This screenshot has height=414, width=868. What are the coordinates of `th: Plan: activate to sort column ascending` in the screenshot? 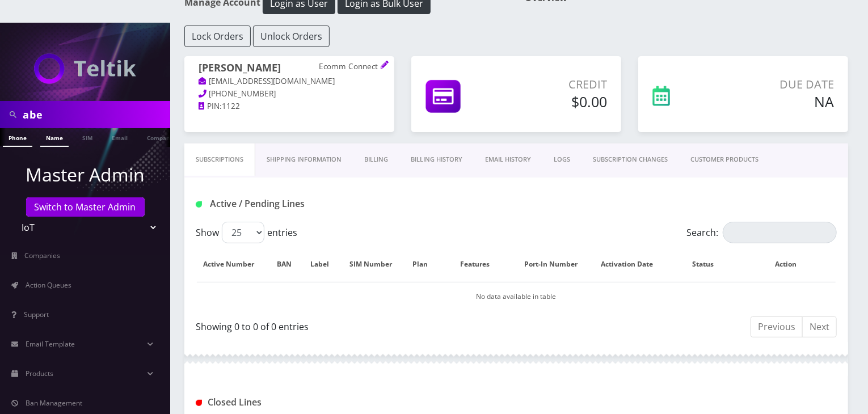 It's located at (425, 264).